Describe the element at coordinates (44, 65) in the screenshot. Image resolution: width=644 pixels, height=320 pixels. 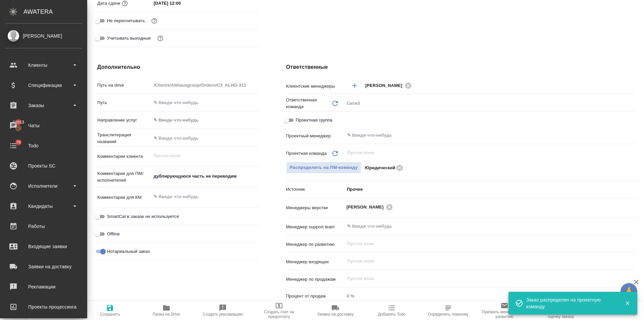
I see `div: Клиенты` at that location.